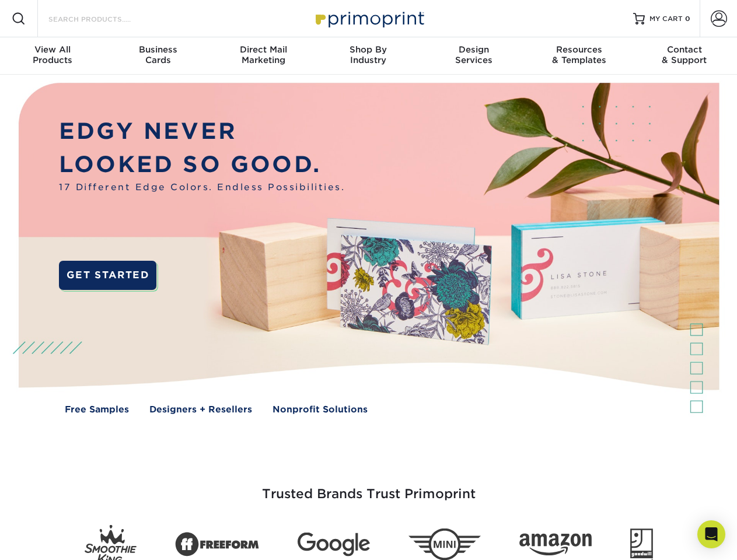 The image size is (737, 560). I want to click on h3: Trusted Brands Trust Primoprint, so click(369, 487).